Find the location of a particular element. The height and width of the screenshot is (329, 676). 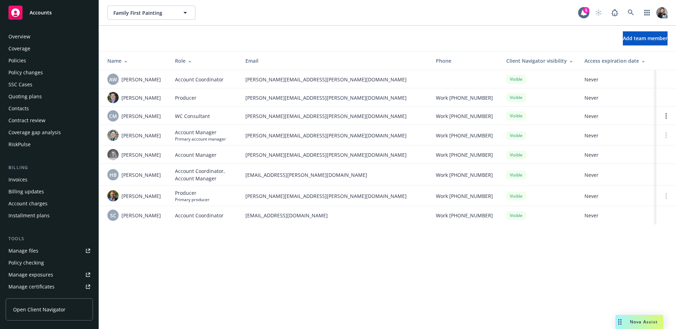

span: Account Manager is located at coordinates (200, 132).